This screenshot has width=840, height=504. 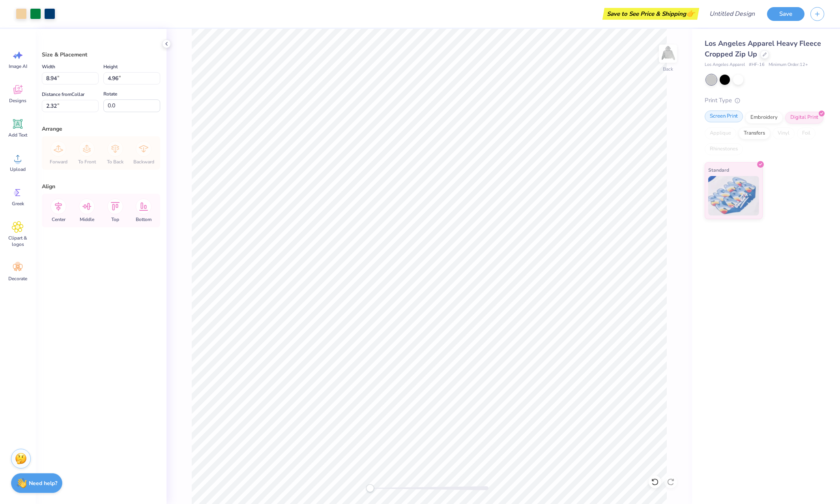 What do you see at coordinates (764, 100) in the screenshot?
I see `div: Print Type` at bounding box center [764, 100].